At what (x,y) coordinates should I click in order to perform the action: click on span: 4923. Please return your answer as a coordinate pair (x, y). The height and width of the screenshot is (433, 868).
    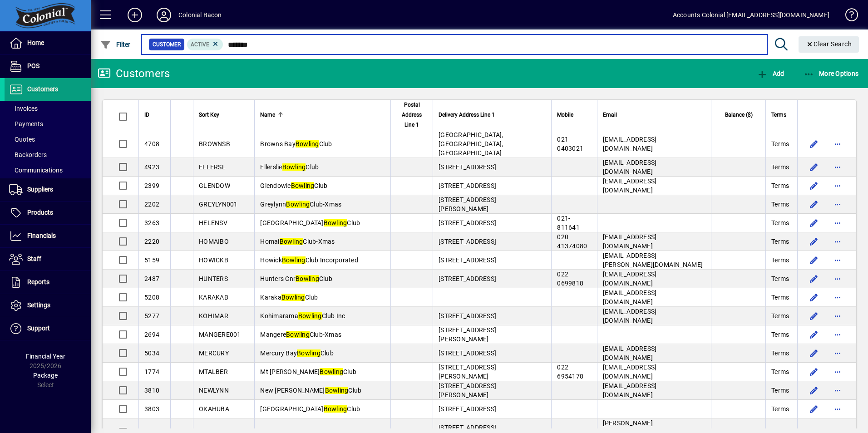
    Looking at the image, I should click on (152, 167).